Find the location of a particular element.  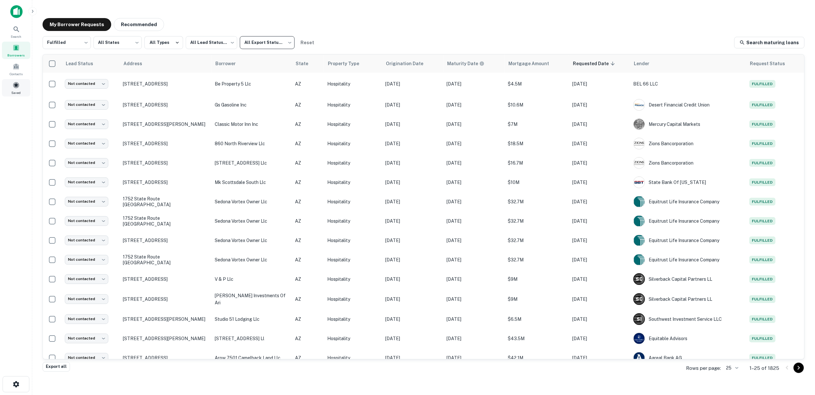

p: BEL 66 LLC is located at coordinates (689, 84).